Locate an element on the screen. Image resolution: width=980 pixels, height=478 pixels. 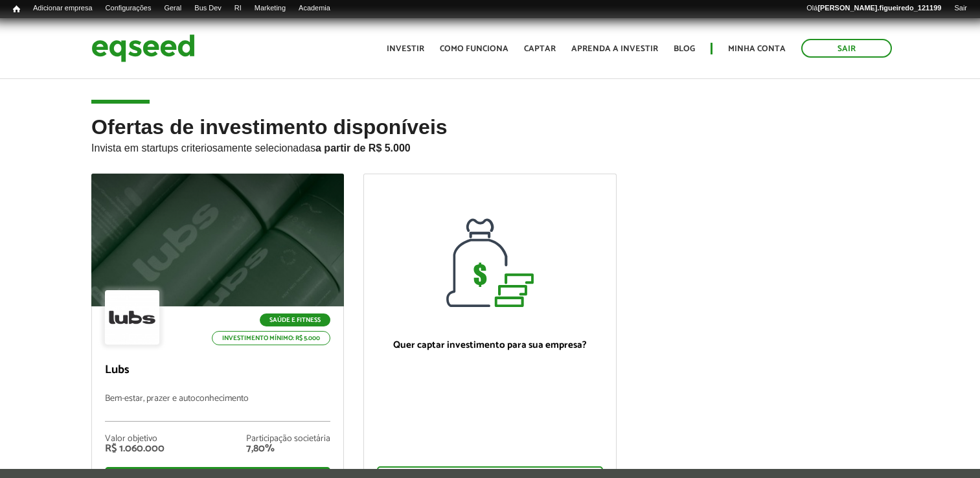
a: Aprenda a investir is located at coordinates (614, 49).